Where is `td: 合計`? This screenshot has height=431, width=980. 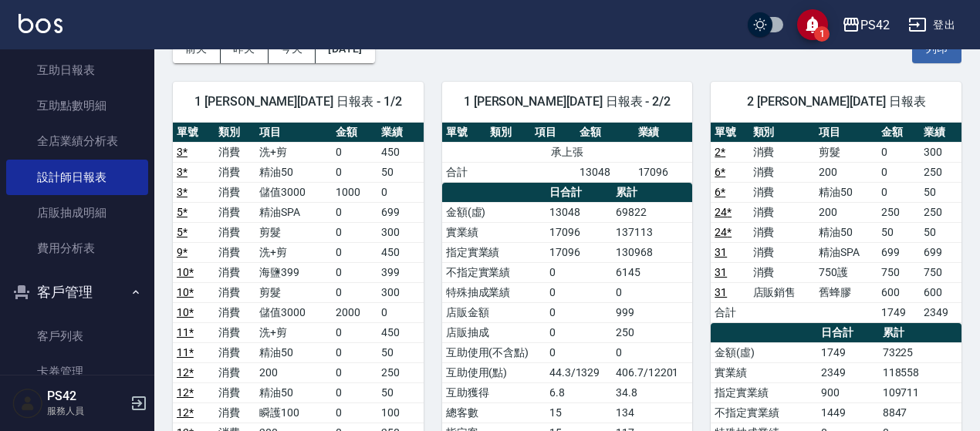 td: 合計 is located at coordinates (465, 172).